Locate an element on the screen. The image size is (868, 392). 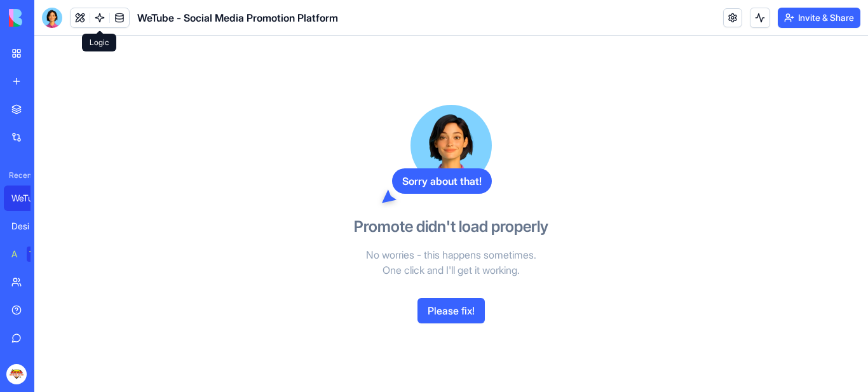
div: Logic is located at coordinates (99, 42).